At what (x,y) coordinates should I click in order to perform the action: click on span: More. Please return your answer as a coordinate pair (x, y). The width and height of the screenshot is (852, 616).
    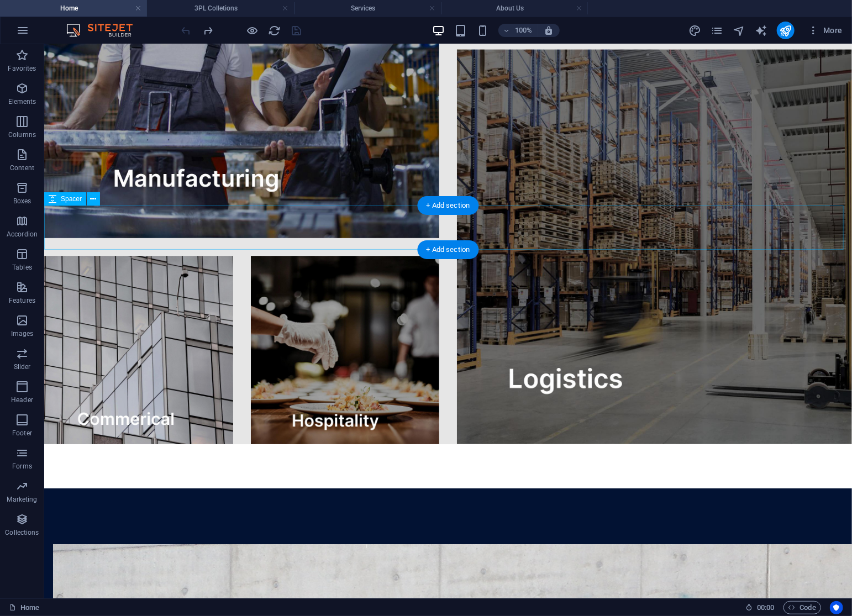
    Looking at the image, I should click on (825, 31).